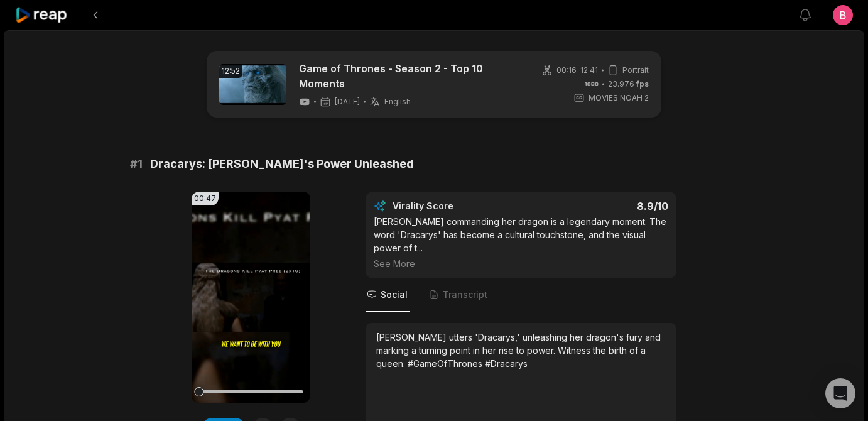  I want to click on span: fps, so click(643, 84).